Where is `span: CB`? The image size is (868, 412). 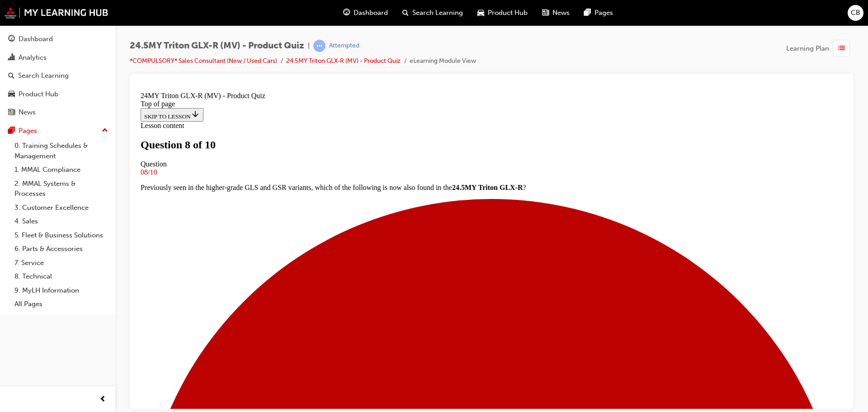
span: CB is located at coordinates (855, 13).